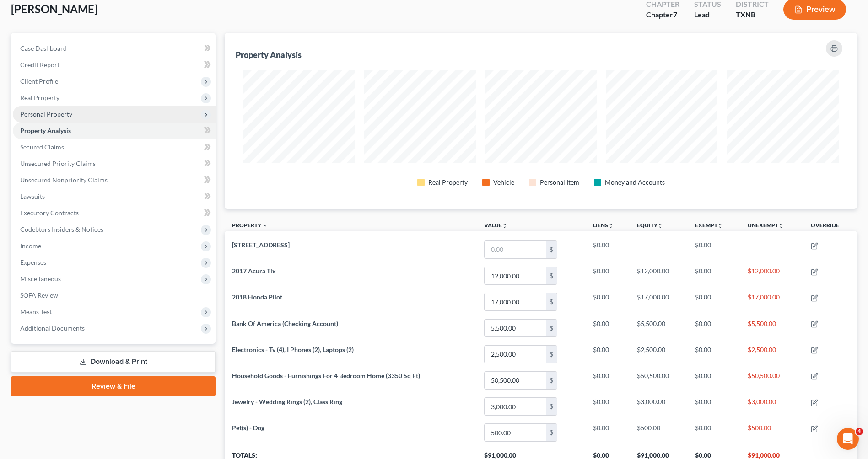  Describe the element at coordinates (326, 376) in the screenshot. I see `span: Household Goods - Furnishings For 4 Bedroom Home (3350 Sq Ft)` at that location.